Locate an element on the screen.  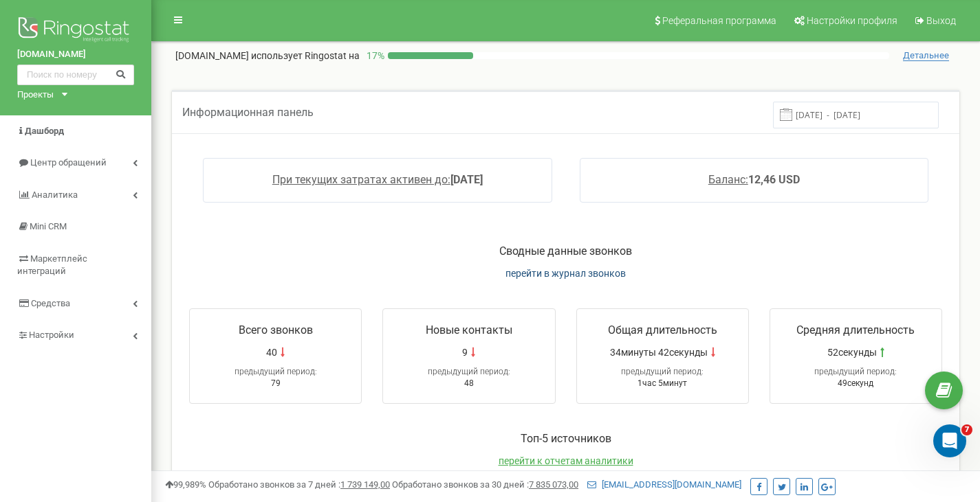
a: Баланс:12,46 USD is located at coordinates (754, 179).